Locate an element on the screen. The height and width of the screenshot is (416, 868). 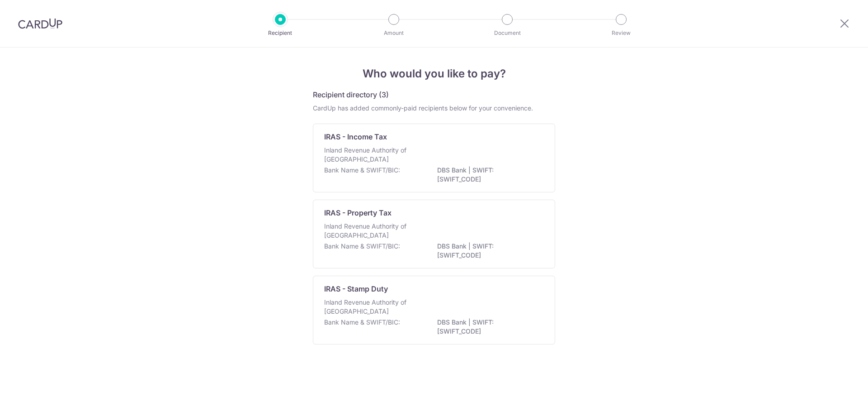
p: IRAS - Income Tax is located at coordinates (356, 136).